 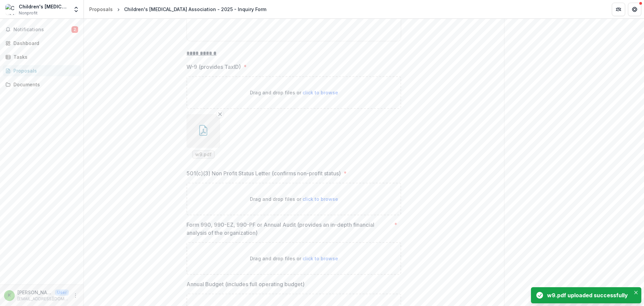 What do you see at coordinates (203, 154) in the screenshot?
I see `span: w9.pdf` at bounding box center [203, 154].